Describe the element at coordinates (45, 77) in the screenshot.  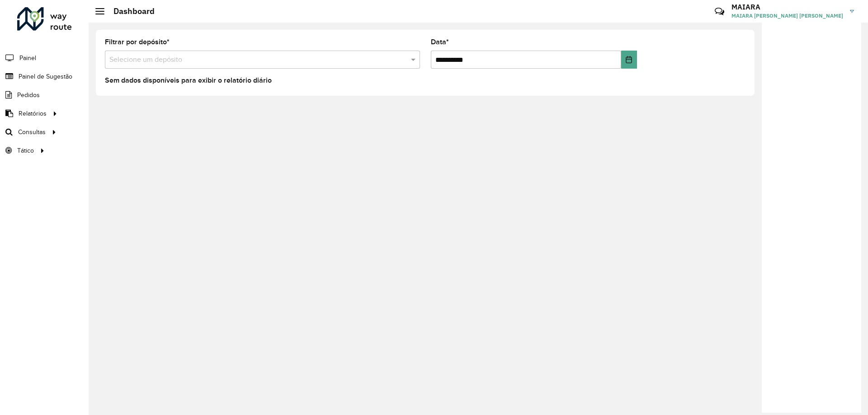
I see `span: Painel de Sugestão` at that location.